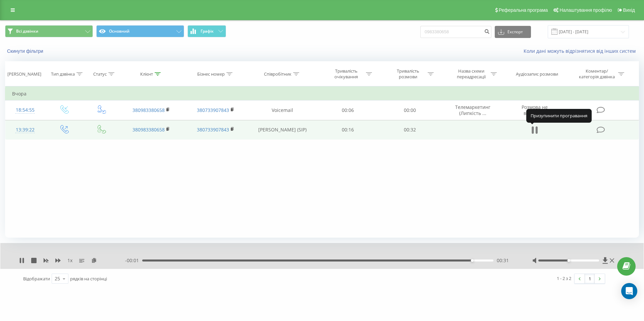 This screenshot has height=321, width=644. Describe the element at coordinates (559, 116) in the screenshot. I see `div: Призупинити програвання` at that location.